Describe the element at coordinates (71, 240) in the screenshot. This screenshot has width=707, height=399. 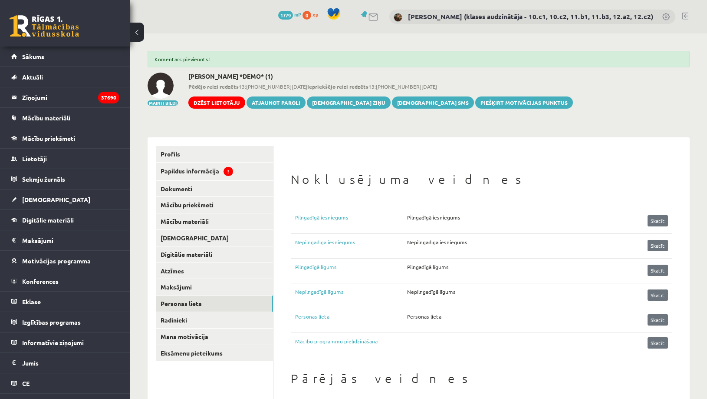
I see `legend: Maksājumi` at that location.